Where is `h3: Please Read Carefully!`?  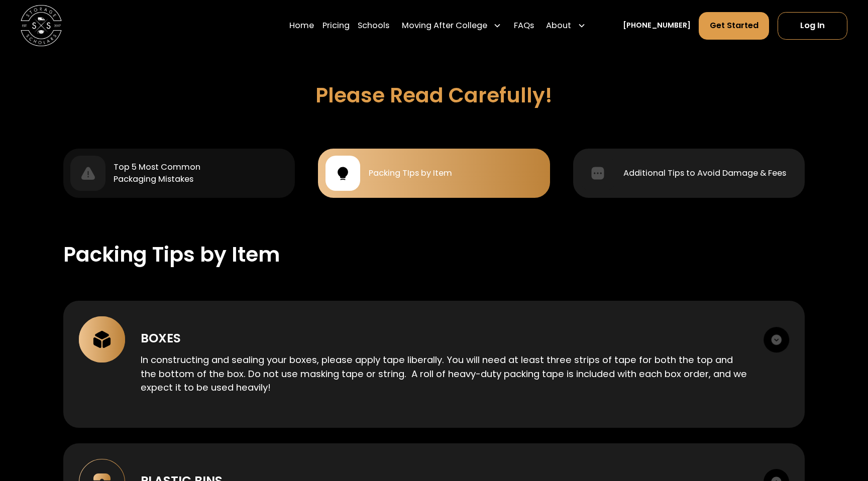
h3: Please Read Carefully! is located at coordinates (434, 95).